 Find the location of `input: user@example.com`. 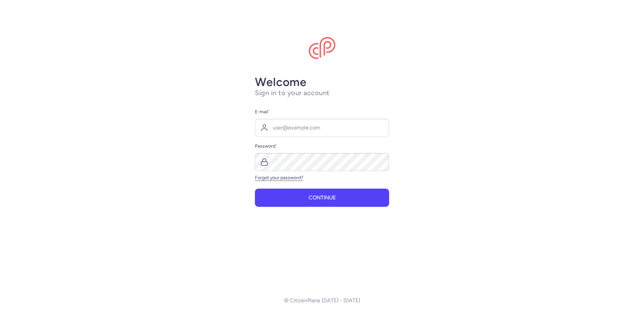

input: user@example.com is located at coordinates (322, 128).